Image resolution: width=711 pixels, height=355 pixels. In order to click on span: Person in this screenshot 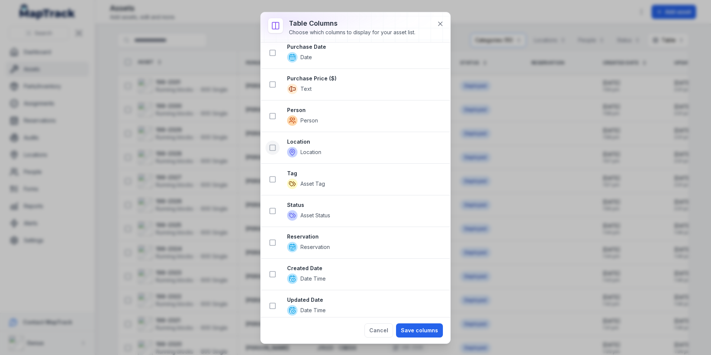, I will do `click(309, 120)`.